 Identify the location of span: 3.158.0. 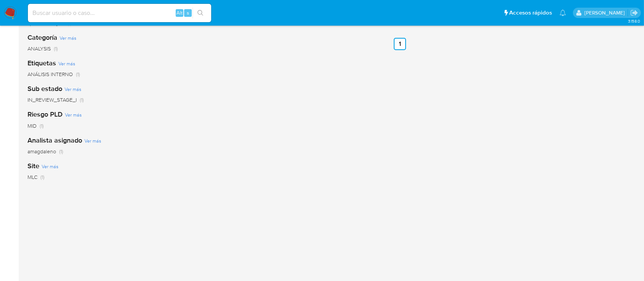
(634, 21).